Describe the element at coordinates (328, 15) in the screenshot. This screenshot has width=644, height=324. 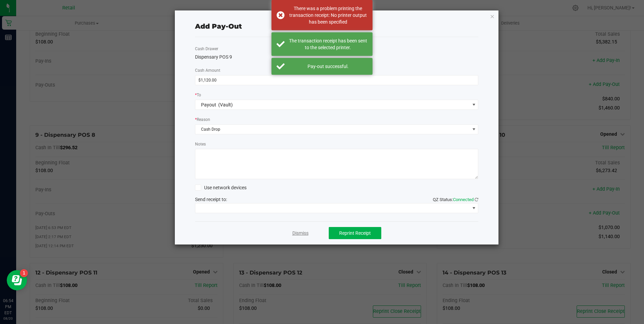
I see `div: There was a problem printing the transaction receipt: No printer output has been specified` at that location.